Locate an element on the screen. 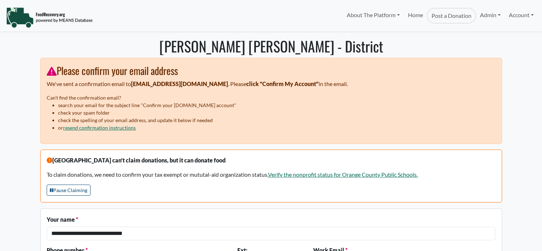  a: Verify the nonprofit status for Orange County Public Schools. is located at coordinates (343, 174).